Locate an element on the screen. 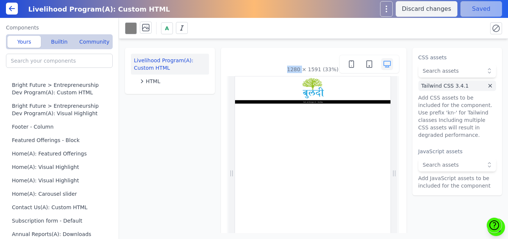  button: Subscription form - Default is located at coordinates (61, 220).